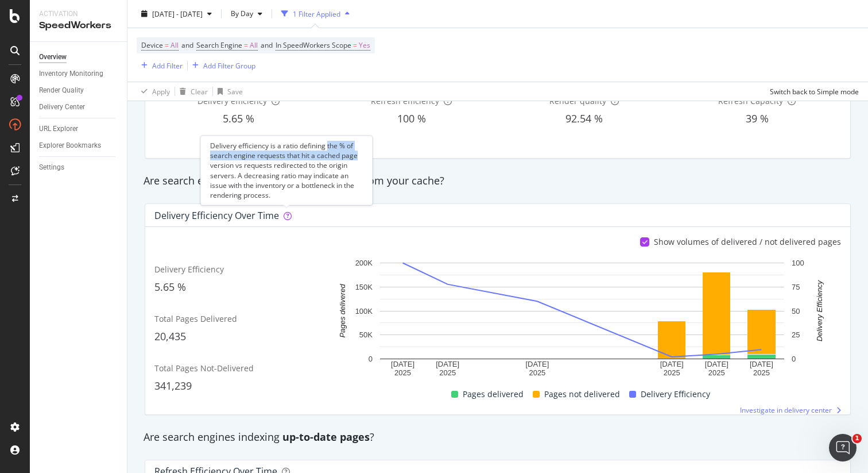  I want to click on img: logo_orange.svg, so click(23, 23).